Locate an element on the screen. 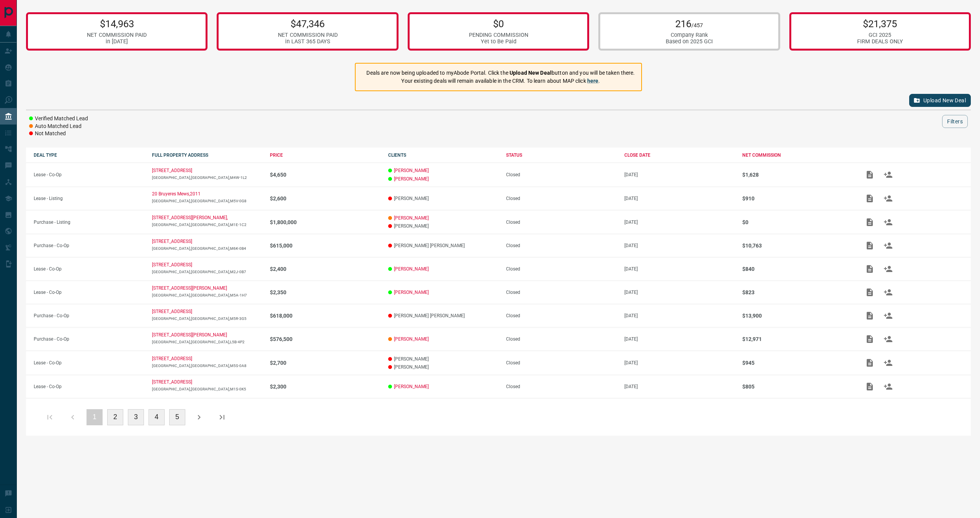 This screenshot has height=518, width=980. p: $12,971 is located at coordinates (797, 339).